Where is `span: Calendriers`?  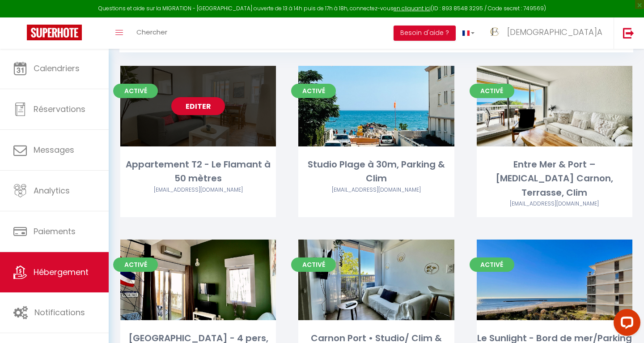 span: Calendriers is located at coordinates (56, 68).